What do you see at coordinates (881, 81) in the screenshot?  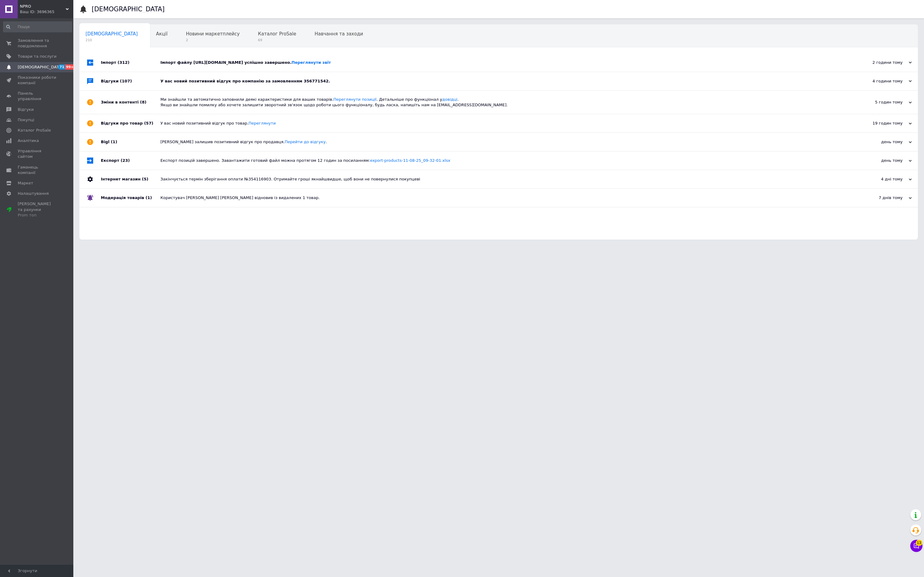 I see `div: 4 години тому` at bounding box center [881, 81].